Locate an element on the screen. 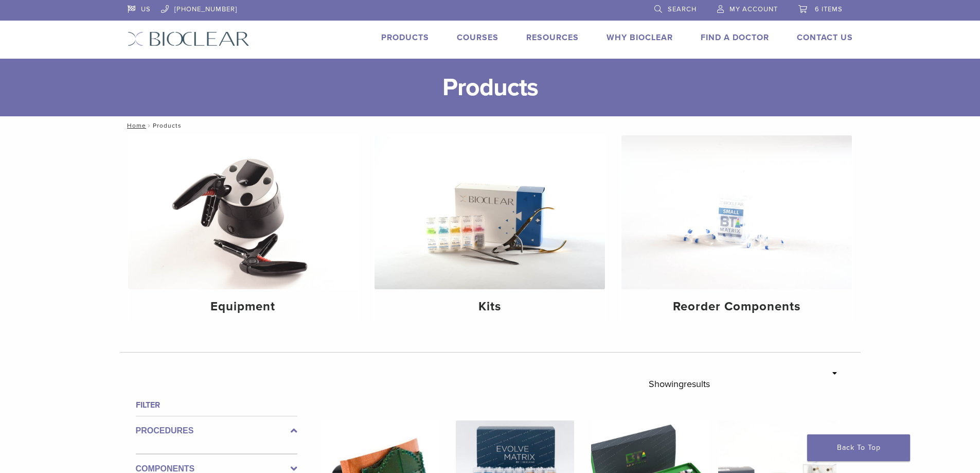  span: 6 items is located at coordinates (828, 10).